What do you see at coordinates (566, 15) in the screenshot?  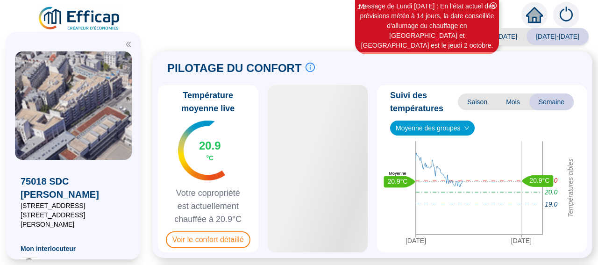 I see `img: alerts` at bounding box center [566, 15].